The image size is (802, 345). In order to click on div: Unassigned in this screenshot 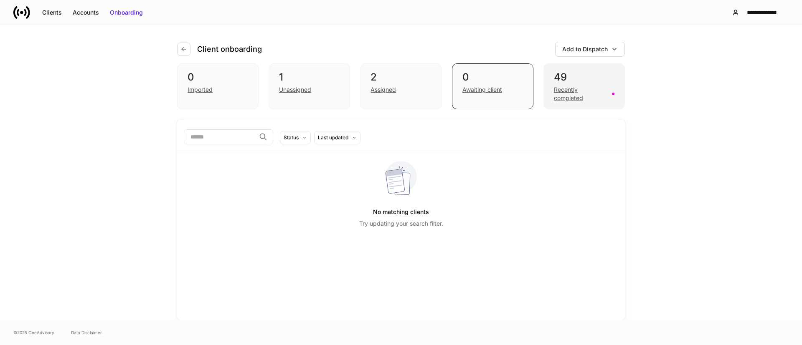, I will do `click(295, 90)`.